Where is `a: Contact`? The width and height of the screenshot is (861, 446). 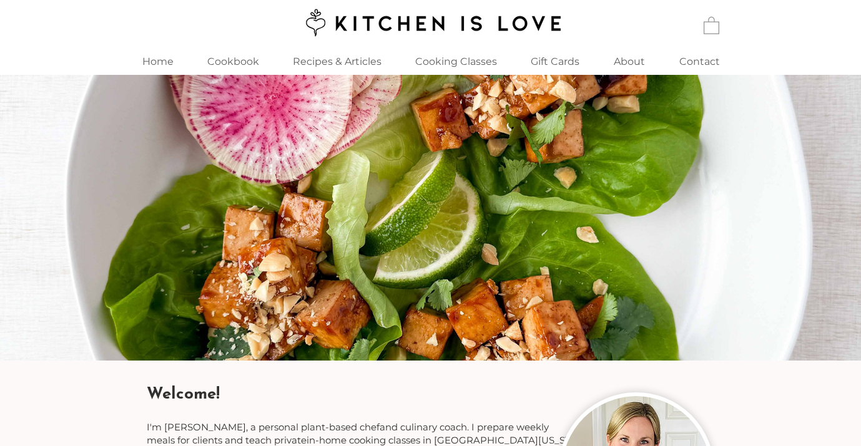 a: Contact is located at coordinates (699, 61).